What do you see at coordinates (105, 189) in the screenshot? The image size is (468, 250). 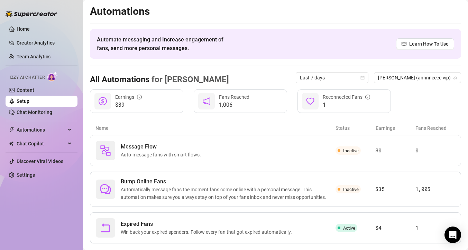 I see `span: comment` at bounding box center [105, 189].